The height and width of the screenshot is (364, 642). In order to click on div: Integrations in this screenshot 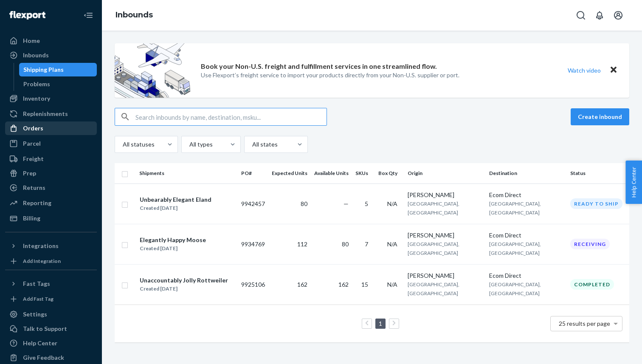, I will do `click(41, 246)`.